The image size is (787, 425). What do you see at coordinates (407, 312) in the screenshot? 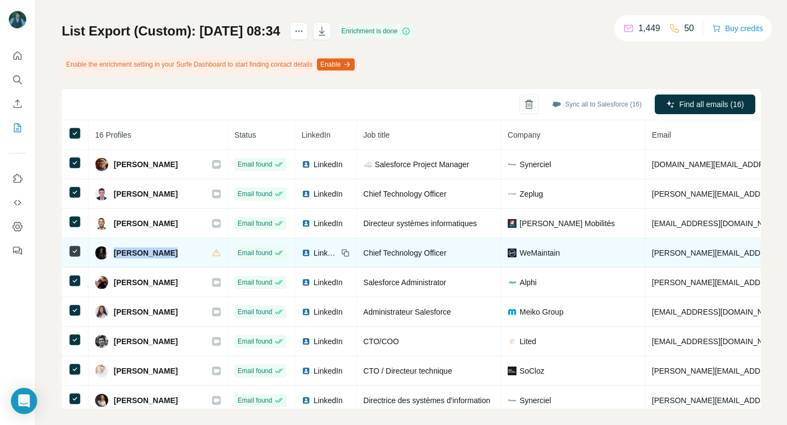
I see `span: Administrateur Salesforce` at bounding box center [407, 312].